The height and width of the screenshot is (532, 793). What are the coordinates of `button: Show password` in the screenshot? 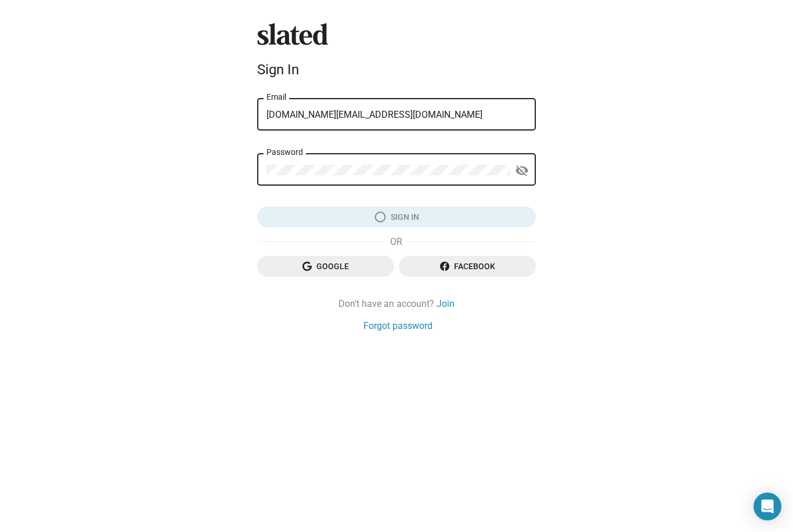 It's located at (522, 171).